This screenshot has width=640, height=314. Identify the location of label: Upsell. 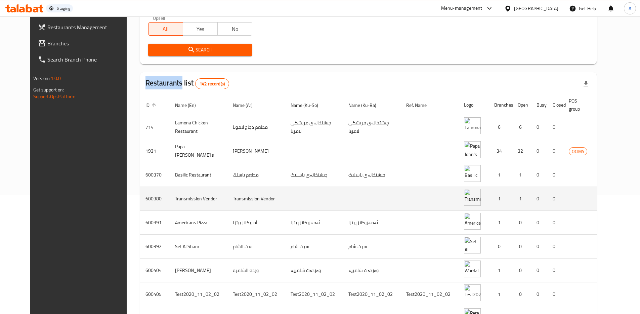
(159, 18).